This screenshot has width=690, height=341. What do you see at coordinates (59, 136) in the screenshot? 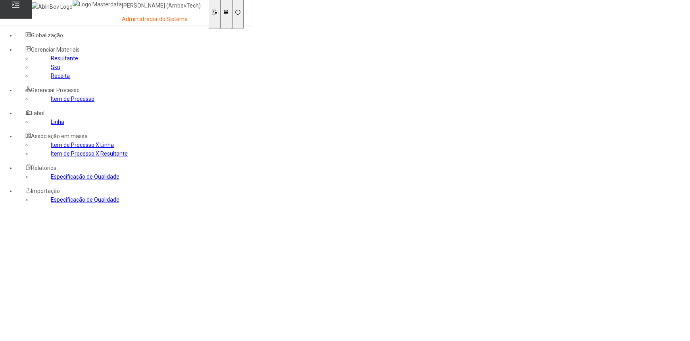
I see `span: Associação em massa` at bounding box center [59, 136].